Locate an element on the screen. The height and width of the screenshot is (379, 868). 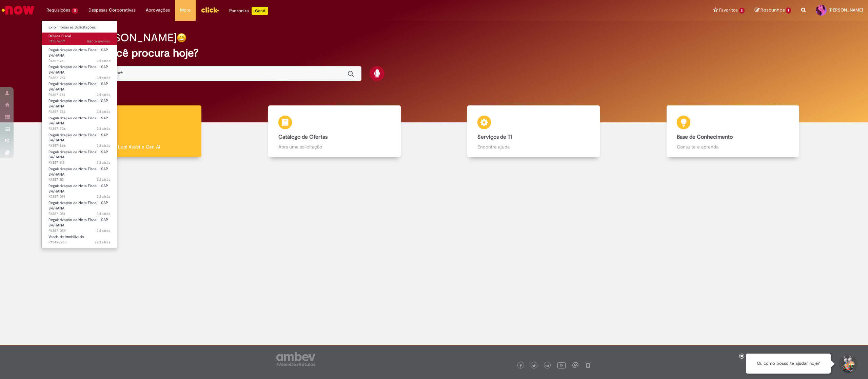
a: Aberto R13492960 : Venda de Imobilizado is located at coordinates (79, 239).